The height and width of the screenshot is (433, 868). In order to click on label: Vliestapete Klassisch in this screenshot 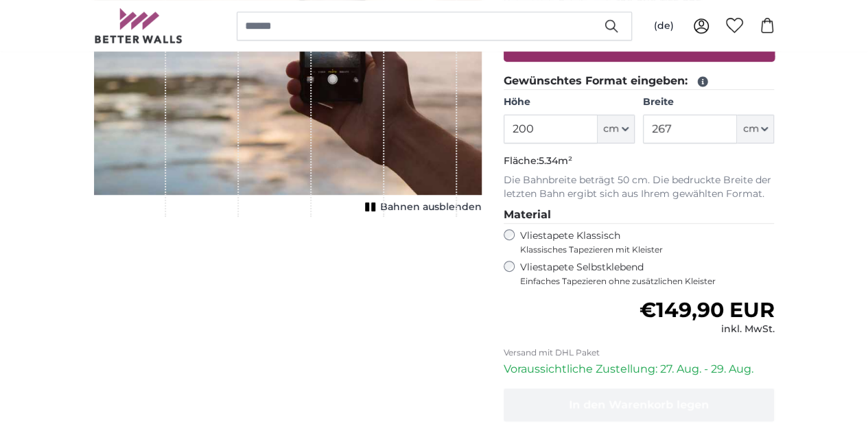, I will do `click(642, 242)`.